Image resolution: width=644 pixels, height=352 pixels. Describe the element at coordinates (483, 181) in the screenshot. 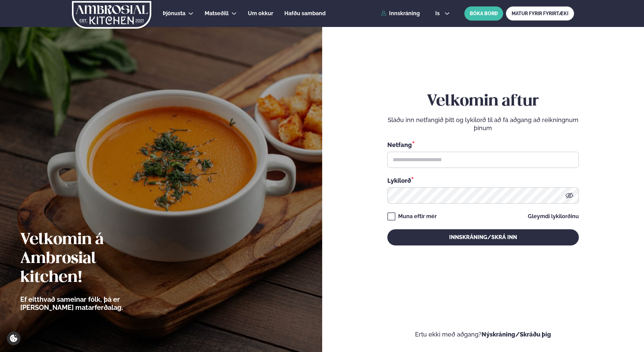

I see `div: Lykilorð` at that location.